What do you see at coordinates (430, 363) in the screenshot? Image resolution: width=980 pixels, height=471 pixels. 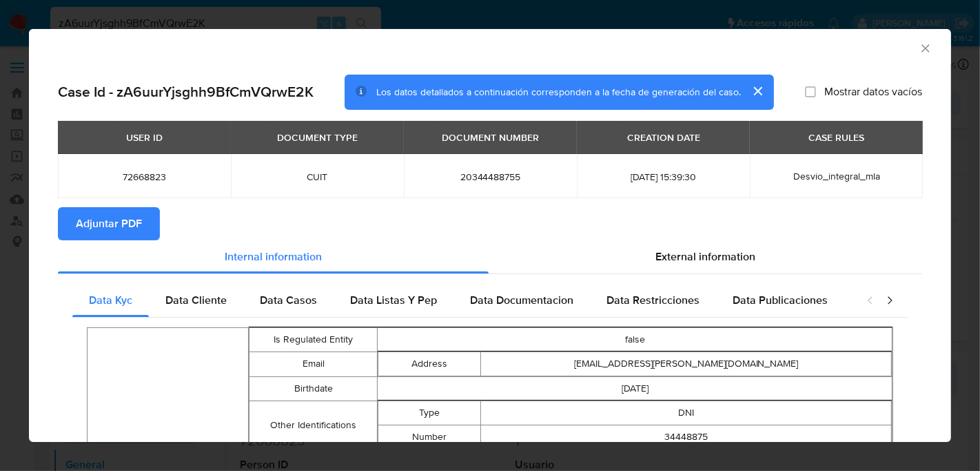 I see `td: Address` at bounding box center [430, 363].